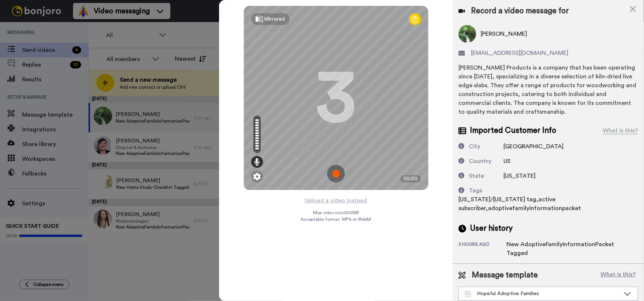  Describe the element at coordinates (514, 131) in the screenshot. I see `span: Imported Customer Info` at that location.